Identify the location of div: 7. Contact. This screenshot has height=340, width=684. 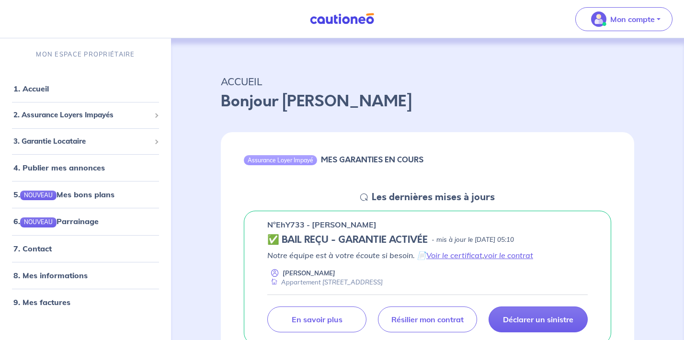
(85, 249).